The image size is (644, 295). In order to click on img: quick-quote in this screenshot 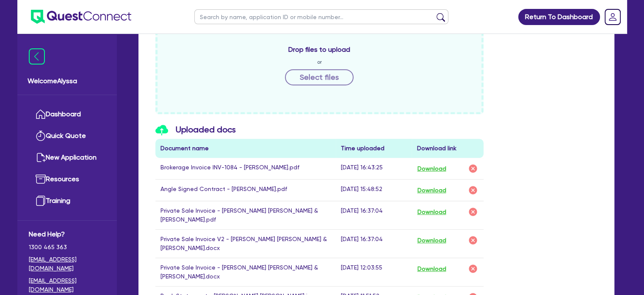, I will do `click(41, 136)`.